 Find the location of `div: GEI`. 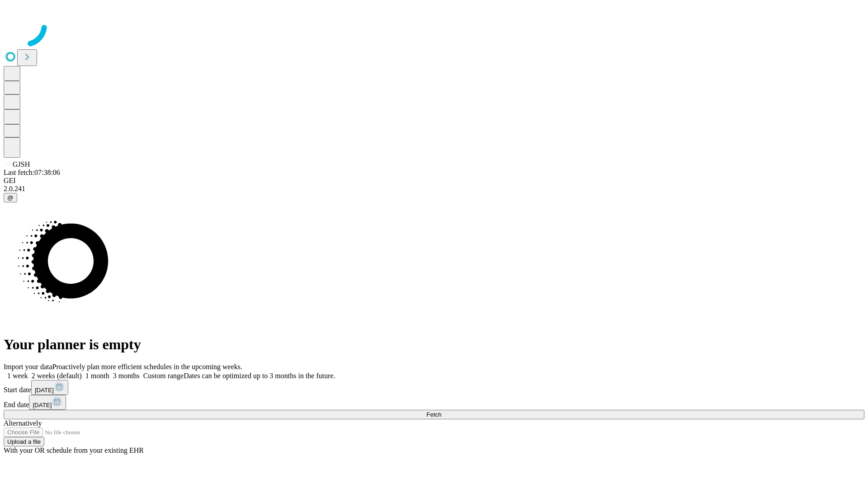

div: GEI is located at coordinates (434, 181).